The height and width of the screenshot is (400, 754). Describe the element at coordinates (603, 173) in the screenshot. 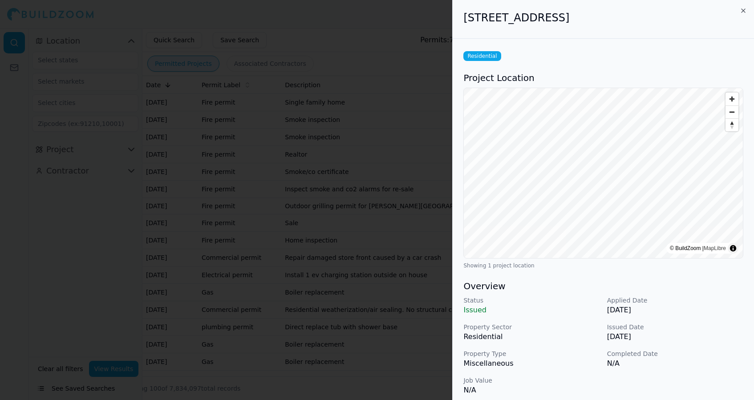

I see `canvas: Map` at that location.